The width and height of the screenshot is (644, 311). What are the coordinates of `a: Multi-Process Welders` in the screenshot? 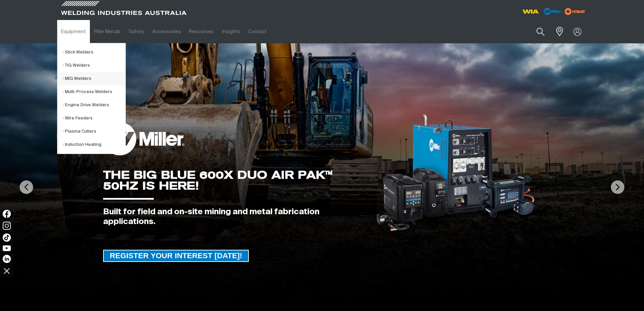 It's located at (94, 92).